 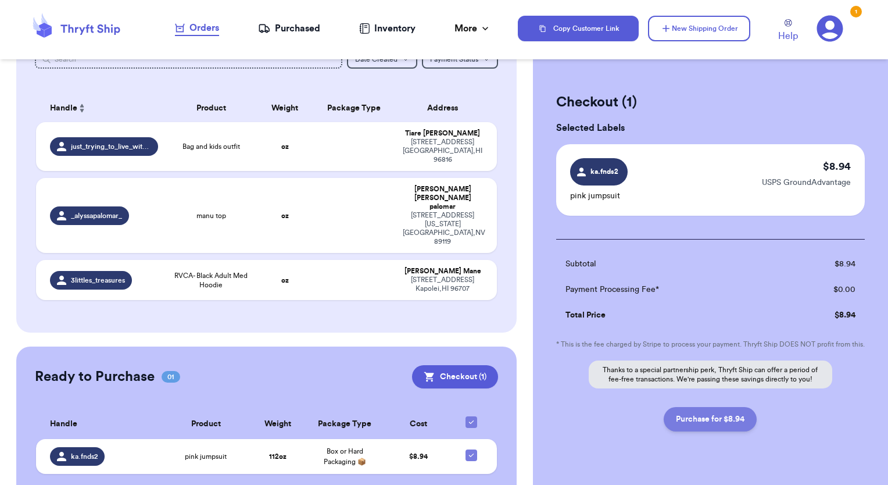 I want to click on p: * This is the fee charged by Stripe to process your payment. Thryft Ship DOES NOT profit from this., so click(x=710, y=344).